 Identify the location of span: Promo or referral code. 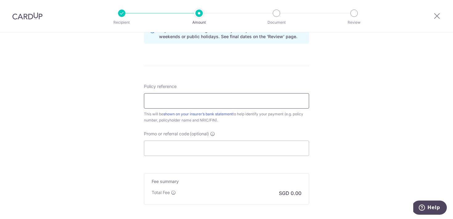
(166, 134).